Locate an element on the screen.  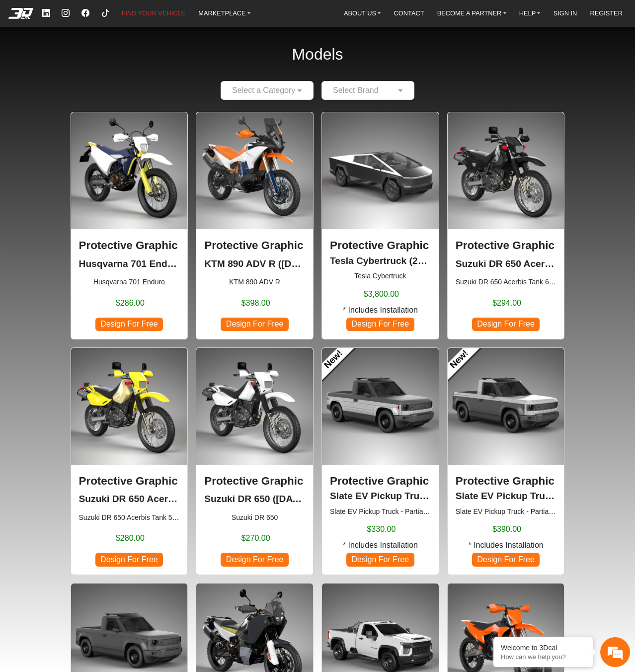
img: DR 650Acerbis Tank 6.6 Gl1996-2024 is located at coordinates (506, 170).